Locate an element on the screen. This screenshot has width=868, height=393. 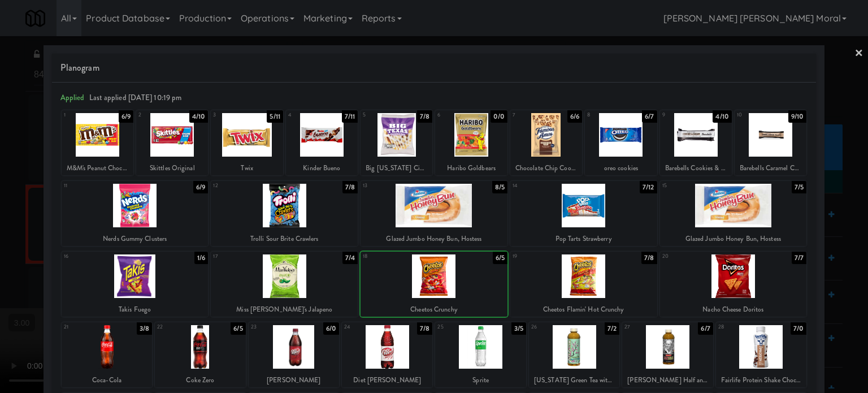
div: Barebells Cookies & Cream Protein Bar is located at coordinates (696, 168).